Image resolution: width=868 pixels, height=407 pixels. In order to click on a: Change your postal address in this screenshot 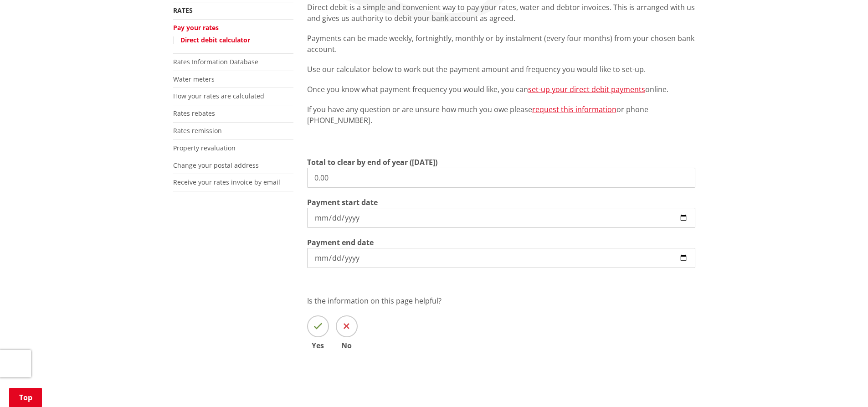, I will do `click(216, 165)`.